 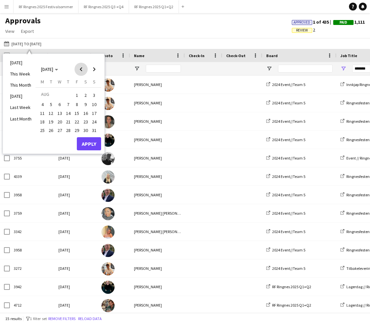 I want to click on span: Photo, so click(x=107, y=56).